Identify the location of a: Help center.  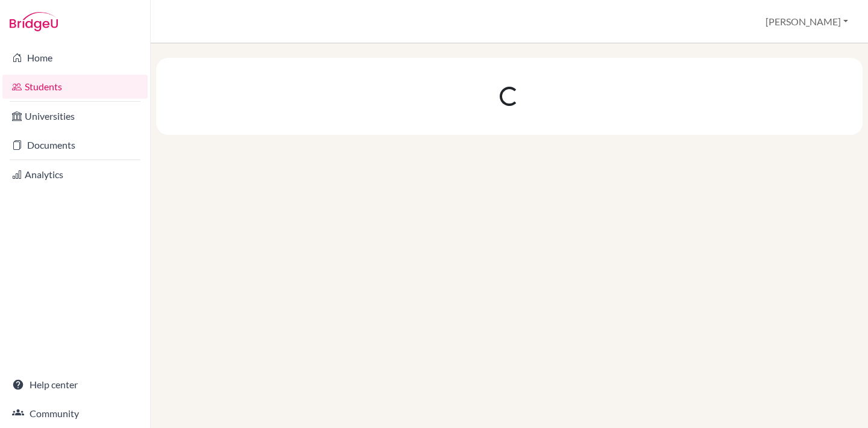
(75, 385).